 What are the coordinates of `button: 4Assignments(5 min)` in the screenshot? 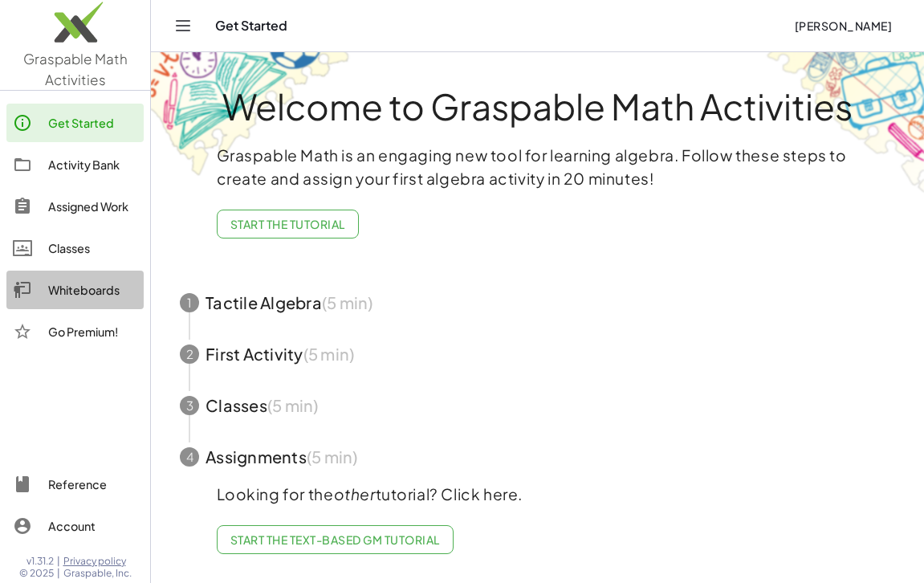 It's located at (538, 457).